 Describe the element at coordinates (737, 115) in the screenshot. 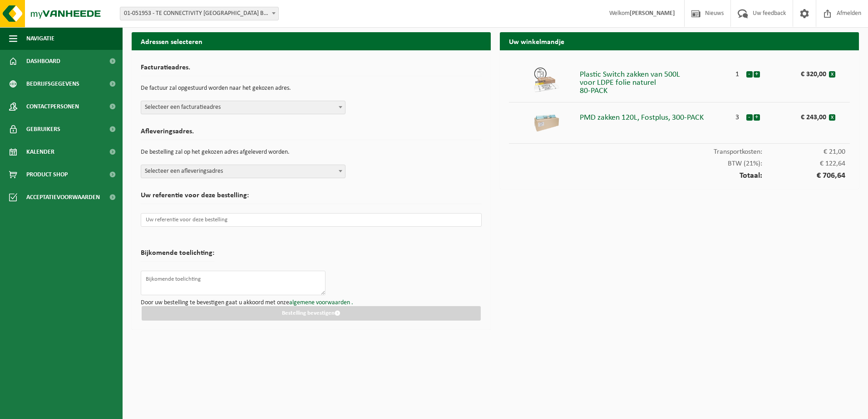

I see `div: 3` at that location.